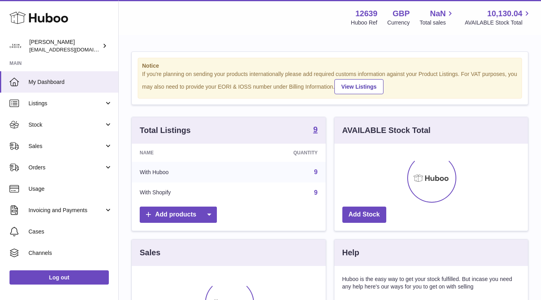  What do you see at coordinates (178, 214) in the screenshot?
I see `a: Add products` at bounding box center [178, 214].